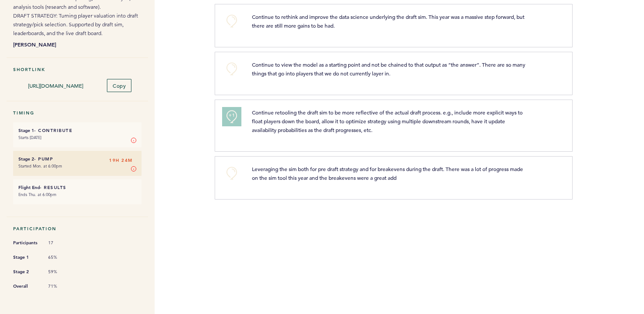 This screenshot has width=644, height=314. Describe the element at coordinates (77, 69) in the screenshot. I see `h5: Shortlink` at that location.